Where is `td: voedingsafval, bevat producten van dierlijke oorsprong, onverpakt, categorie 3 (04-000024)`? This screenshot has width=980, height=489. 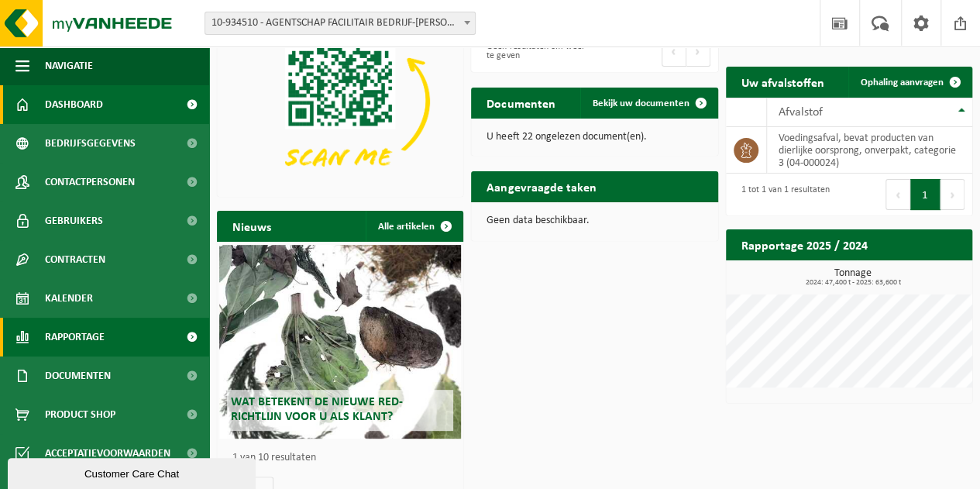
td: voedingsafval, bevat producten van dierlijke oorsprong, onverpakt, categorie 3 (04-000024) is located at coordinates (869, 150).